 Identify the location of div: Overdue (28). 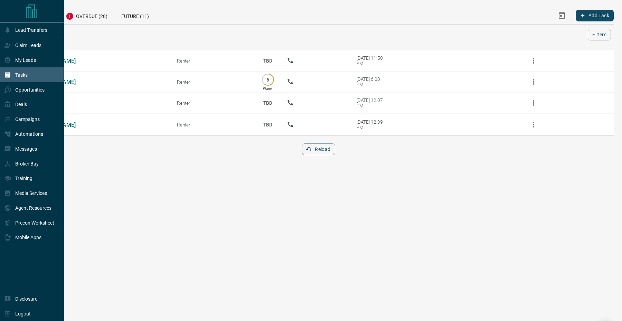
(86, 15).